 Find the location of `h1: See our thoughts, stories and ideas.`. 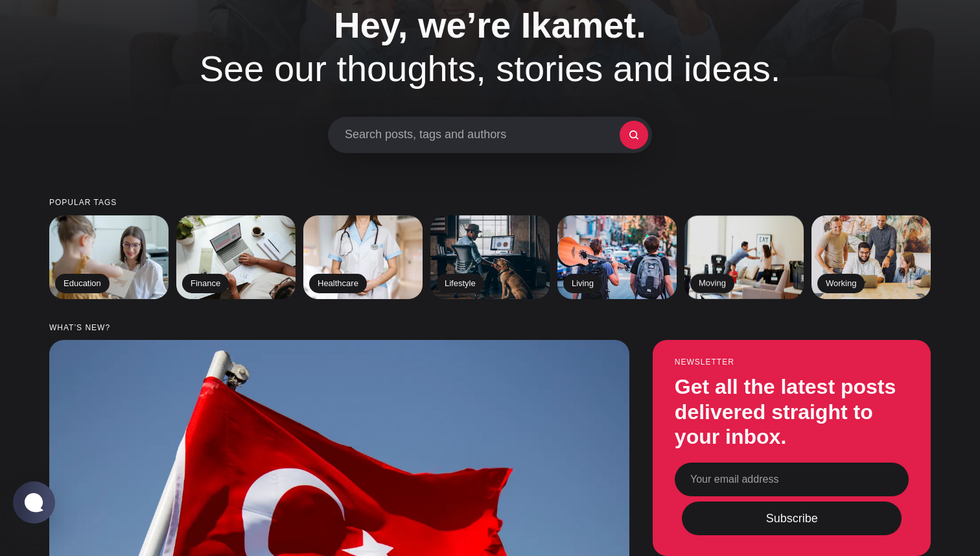

h1: See our thoughts, stories and ideas. is located at coordinates (490, 47).